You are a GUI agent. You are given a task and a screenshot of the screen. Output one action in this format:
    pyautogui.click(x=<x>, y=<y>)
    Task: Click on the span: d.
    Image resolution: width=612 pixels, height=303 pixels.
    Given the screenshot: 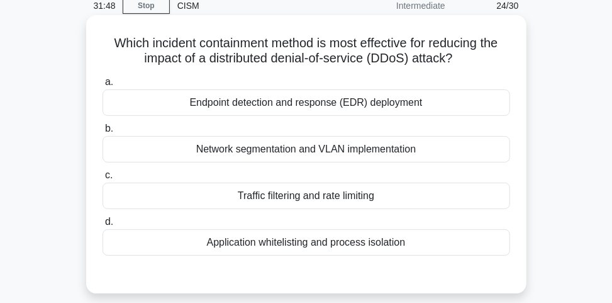 What is the action you would take?
    pyautogui.click(x=109, y=221)
    